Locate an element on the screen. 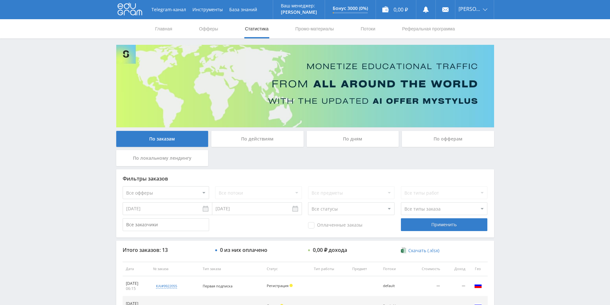 The height and width of the screenshot is (305, 610). p: Ваш менеджер: is located at coordinates (299, 6).